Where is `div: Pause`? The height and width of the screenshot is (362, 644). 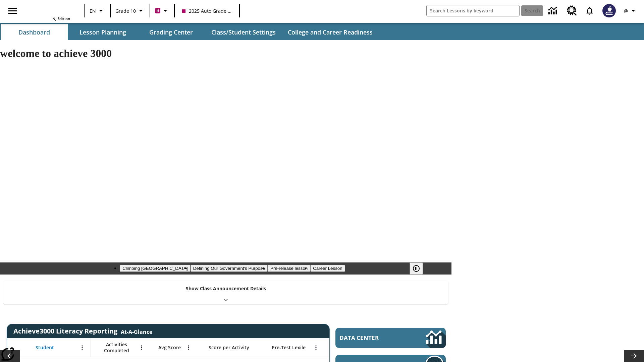
div: Pause is located at coordinates (420, 268).